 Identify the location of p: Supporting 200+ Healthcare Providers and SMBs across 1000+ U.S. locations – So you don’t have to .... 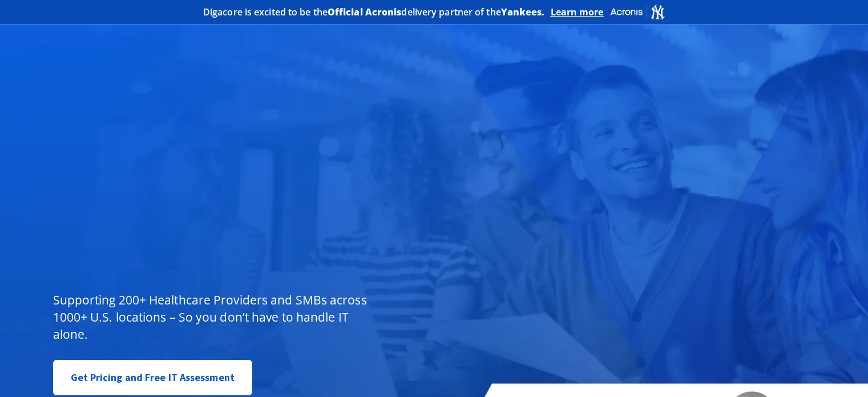
(212, 317).